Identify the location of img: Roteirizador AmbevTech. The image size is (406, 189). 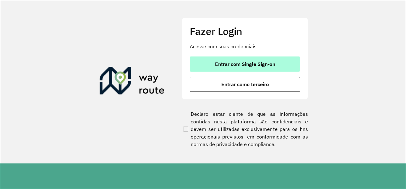
(132, 82).